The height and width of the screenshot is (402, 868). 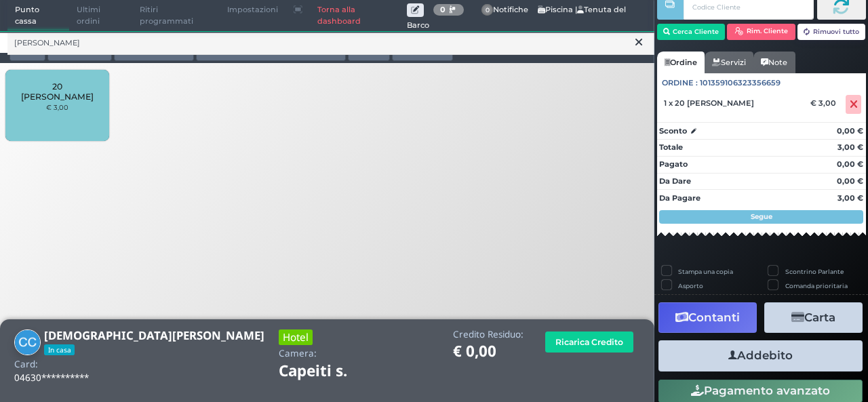 I want to click on h1: € 0,00, so click(x=488, y=351).